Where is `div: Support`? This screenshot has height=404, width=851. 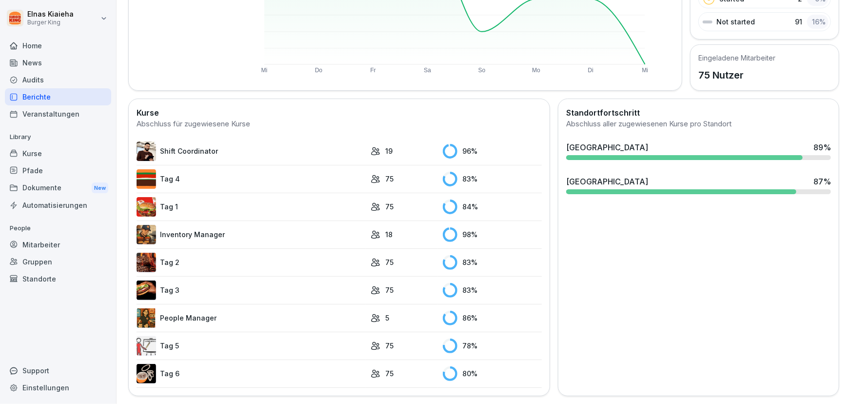 div: Support is located at coordinates (58, 370).